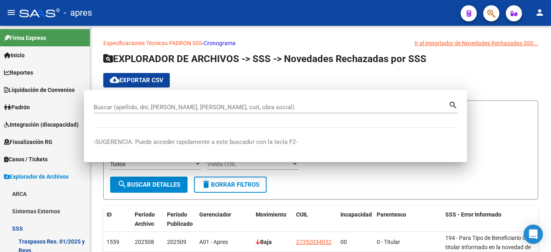 This screenshot has width=551, height=252. What do you see at coordinates (36, 177) in the screenshot?
I see `span: Explorador de Archivos` at bounding box center [36, 177].